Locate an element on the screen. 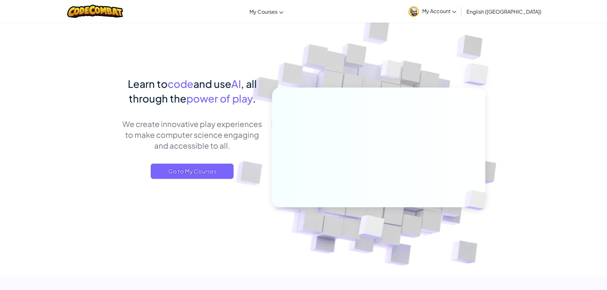 The height and width of the screenshot is (290, 607). p: We create innovative play experiences to make computer science engaging and accessible to all. is located at coordinates (192, 135).